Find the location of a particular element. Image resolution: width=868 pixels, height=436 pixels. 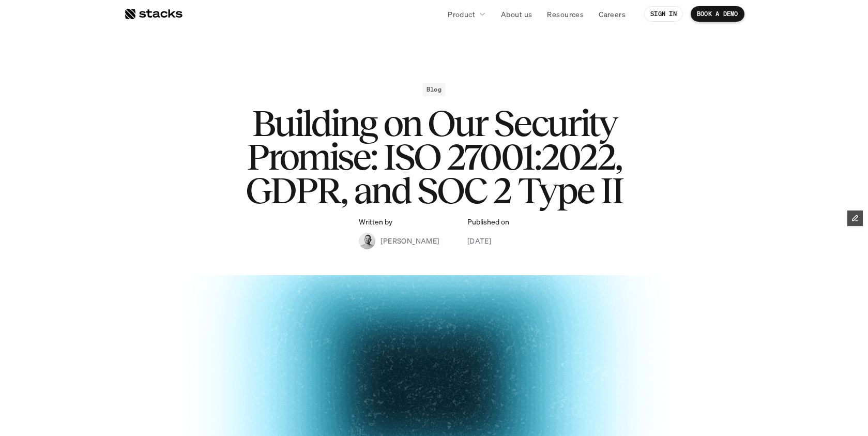

h2: Blog is located at coordinates (434, 89).